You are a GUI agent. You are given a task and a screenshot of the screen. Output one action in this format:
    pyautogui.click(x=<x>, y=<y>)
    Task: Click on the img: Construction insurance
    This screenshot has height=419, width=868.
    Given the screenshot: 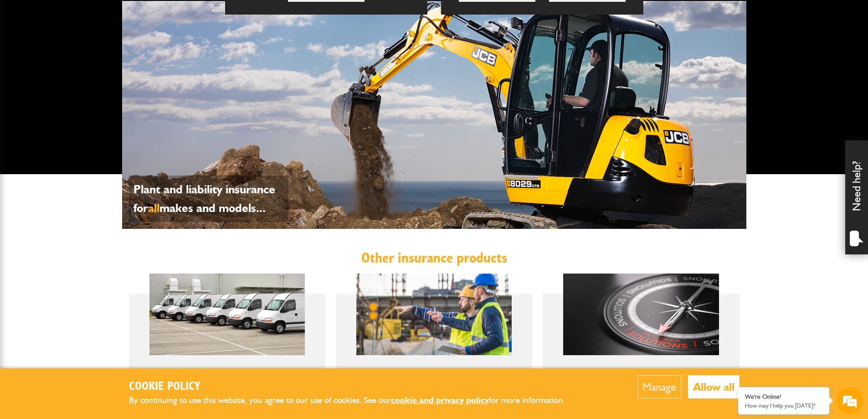 What is the action you would take?
    pyautogui.click(x=435, y=315)
    